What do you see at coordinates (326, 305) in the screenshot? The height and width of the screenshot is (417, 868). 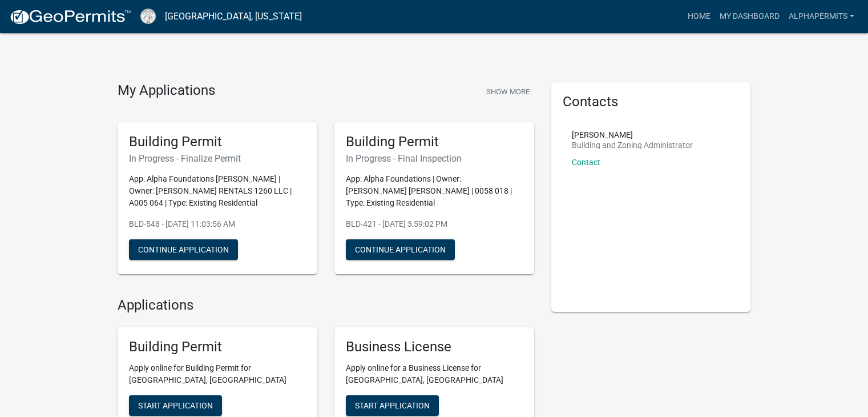 I see `h4: Applications` at bounding box center [326, 305].